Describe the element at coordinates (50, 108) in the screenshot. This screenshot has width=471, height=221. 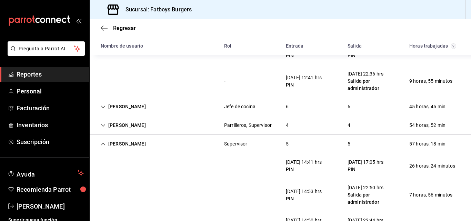
I see `span: Facturación` at that location.